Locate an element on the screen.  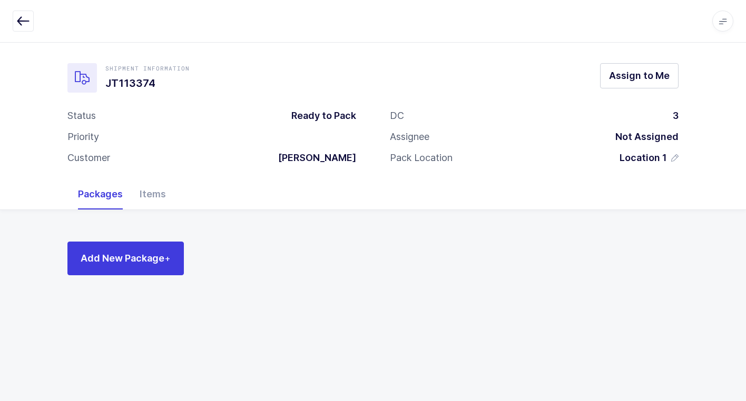
button: Location 1 is located at coordinates (649, 158).